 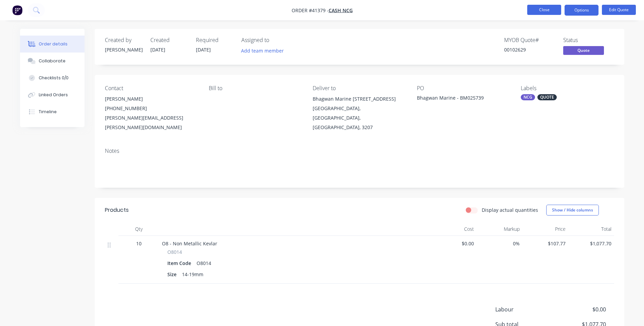 I want to click on div: Qty, so click(x=139, y=229).